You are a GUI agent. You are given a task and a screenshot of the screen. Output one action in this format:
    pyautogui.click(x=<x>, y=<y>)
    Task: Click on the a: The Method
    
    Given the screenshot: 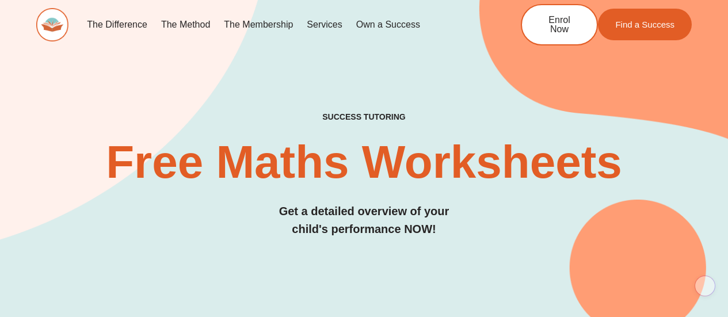 What is the action you would take?
    pyautogui.click(x=185, y=25)
    